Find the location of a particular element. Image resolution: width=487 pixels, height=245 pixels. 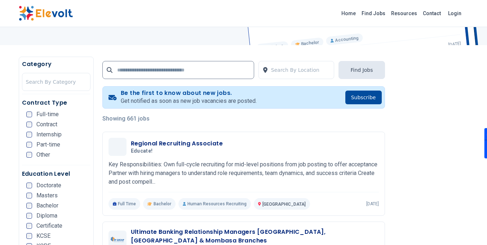

p: Full Time is located at coordinates (124, 203).